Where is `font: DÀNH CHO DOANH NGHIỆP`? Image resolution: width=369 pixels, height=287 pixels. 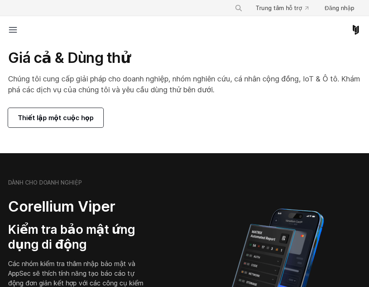
font: DÀNH CHO DOANH NGHIỆP is located at coordinates (45, 182).